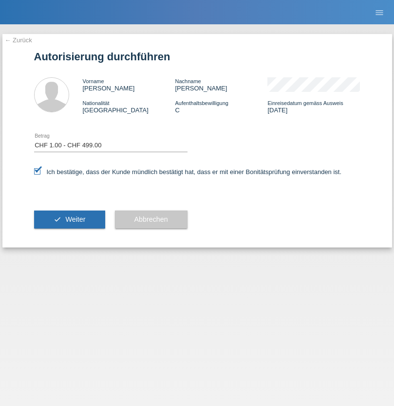 Image resolution: width=394 pixels, height=406 pixels. Describe the element at coordinates (18, 40) in the screenshot. I see `a: ← Zurück` at that location.